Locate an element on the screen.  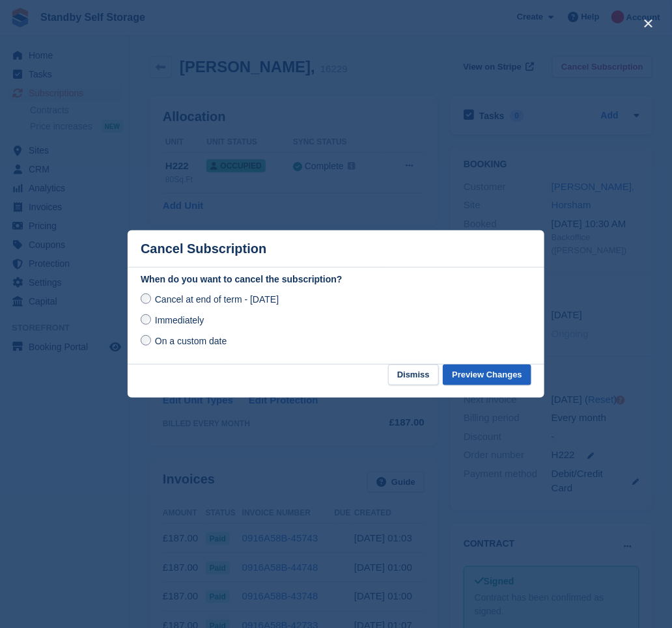
button: Dismiss is located at coordinates (413, 375).